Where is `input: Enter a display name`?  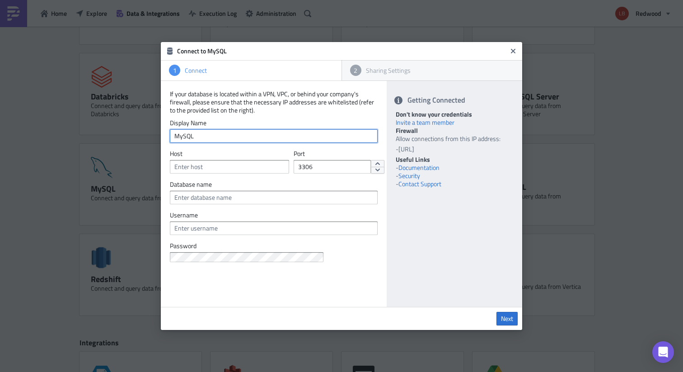 input: Enter a display name is located at coordinates (274, 136).